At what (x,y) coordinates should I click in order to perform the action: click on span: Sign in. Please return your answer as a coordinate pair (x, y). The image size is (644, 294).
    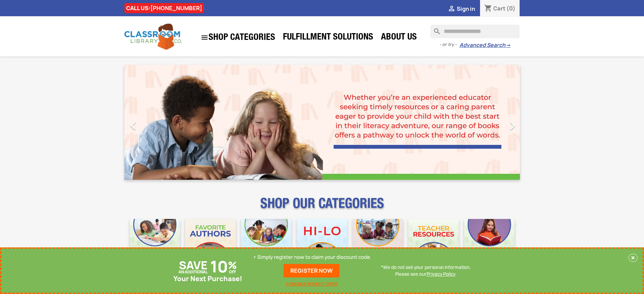
    Looking at the image, I should click on (465, 9).